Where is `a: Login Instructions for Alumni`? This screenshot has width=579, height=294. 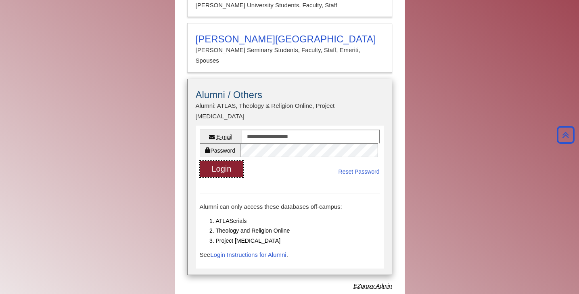 a: Login Instructions for Alumni is located at coordinates (248, 254).